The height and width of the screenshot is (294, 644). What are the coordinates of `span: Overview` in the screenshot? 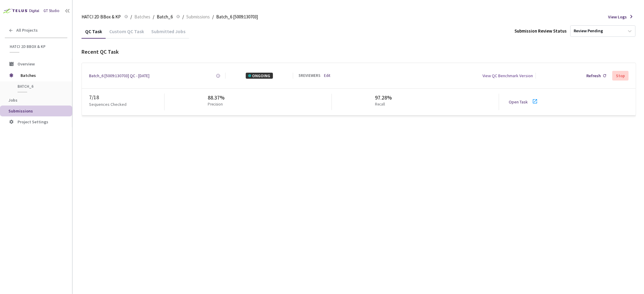 It's located at (26, 64).